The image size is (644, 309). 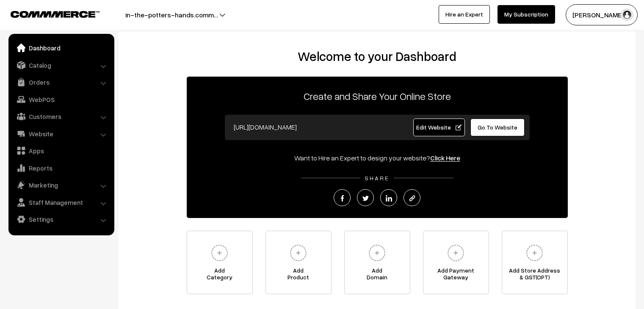 What do you see at coordinates (61, 116) in the screenshot?
I see `a: Customers` at bounding box center [61, 116].